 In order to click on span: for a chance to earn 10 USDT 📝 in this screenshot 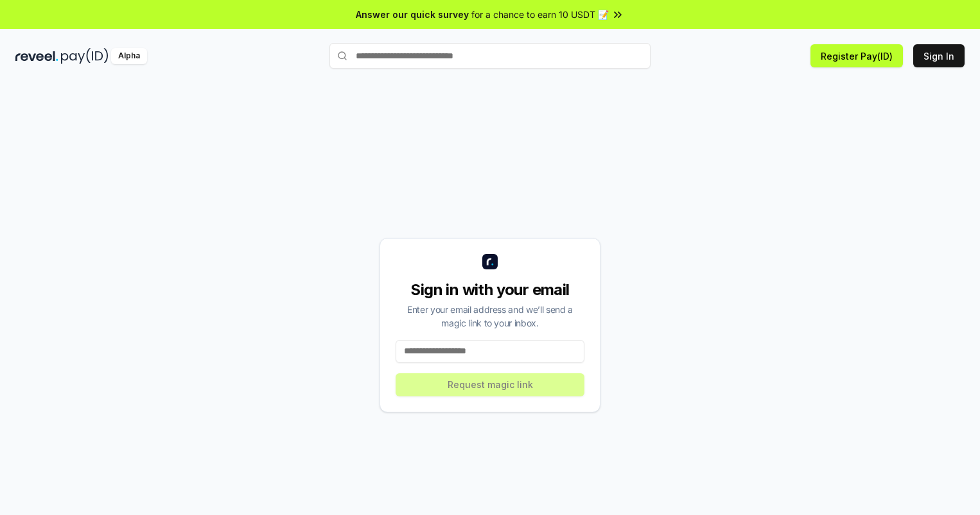, I will do `click(541, 14)`.